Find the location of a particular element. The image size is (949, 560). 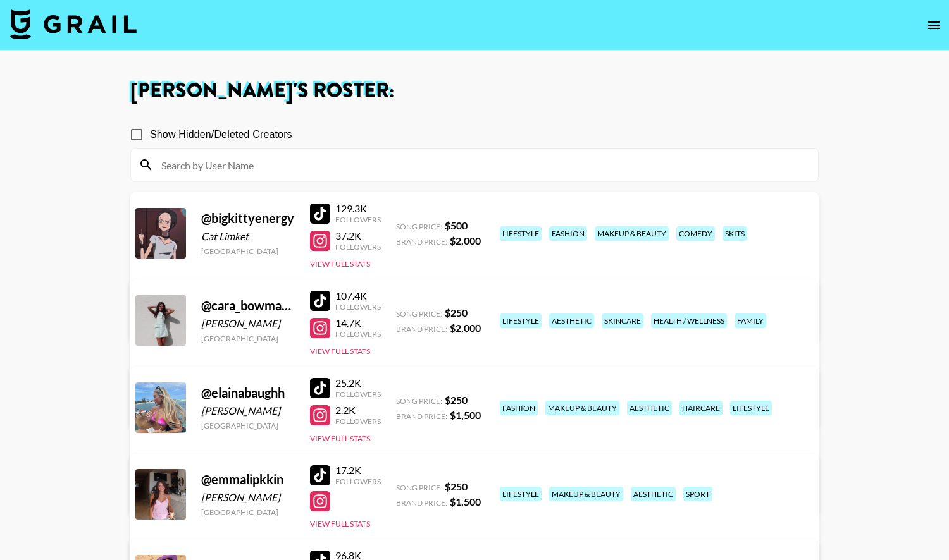

div: health / wellness is located at coordinates (689, 321).